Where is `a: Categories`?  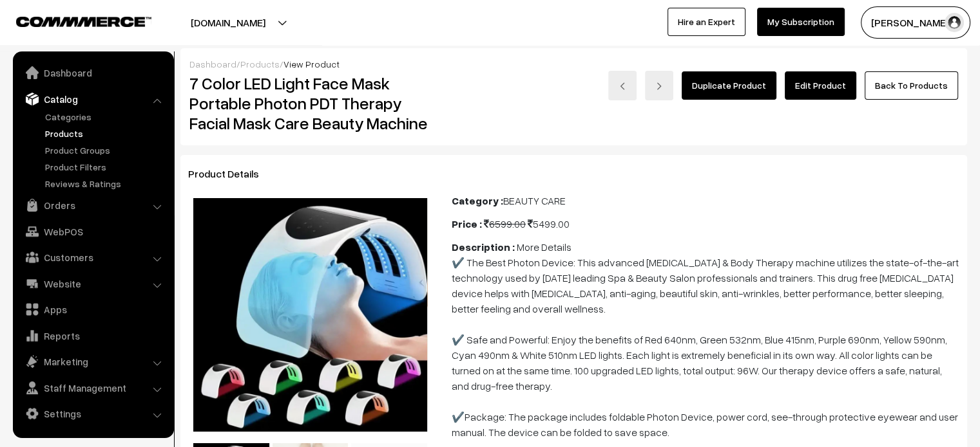
a: Categories is located at coordinates (106, 117).